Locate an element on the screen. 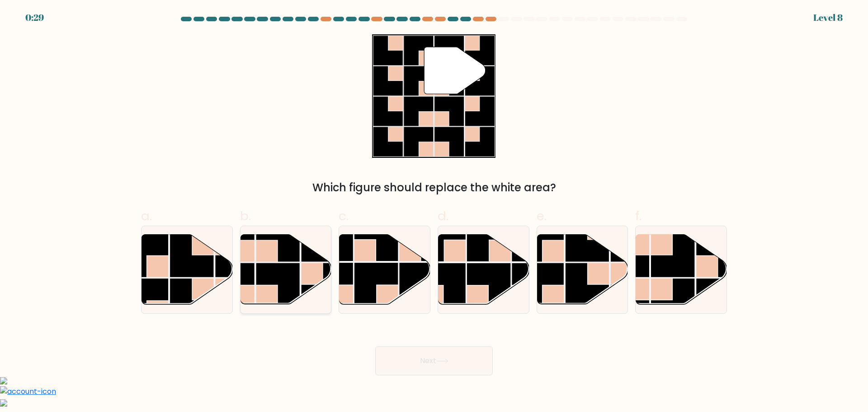 The width and height of the screenshot is (868, 412). button: Next is located at coordinates (434, 361).